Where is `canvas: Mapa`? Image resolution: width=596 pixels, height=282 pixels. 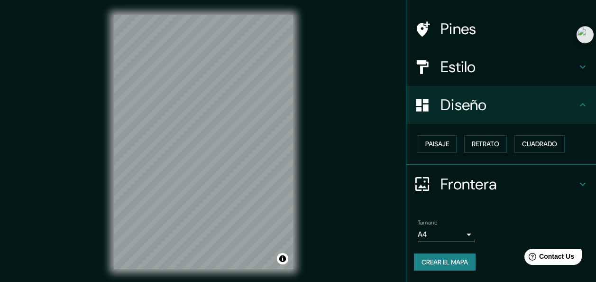 canvas: Mapa is located at coordinates (203, 142).